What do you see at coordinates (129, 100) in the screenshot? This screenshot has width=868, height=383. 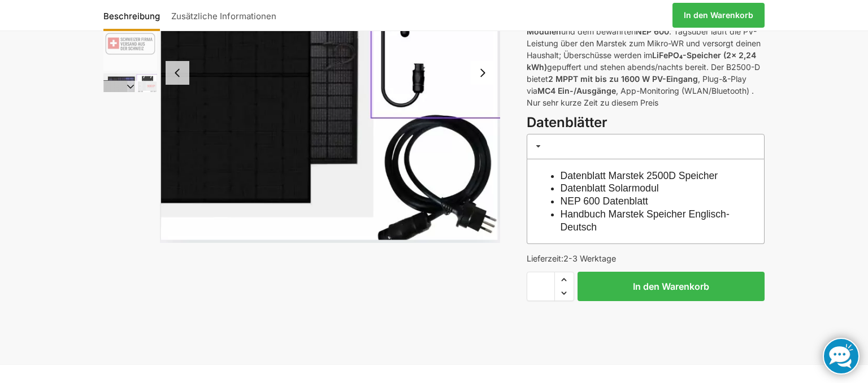 I see `li: 5 / 9` at bounding box center [129, 100].